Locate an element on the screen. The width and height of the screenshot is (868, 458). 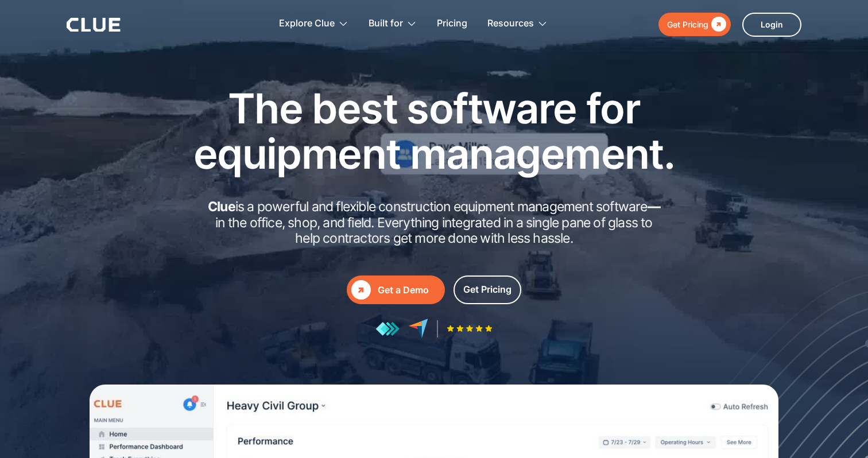
a: Get Pricing is located at coordinates (487, 290).